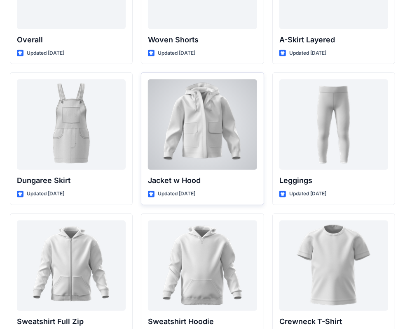 The image size is (405, 329). Describe the element at coordinates (334, 181) in the screenshot. I see `p: Leggings` at that location.